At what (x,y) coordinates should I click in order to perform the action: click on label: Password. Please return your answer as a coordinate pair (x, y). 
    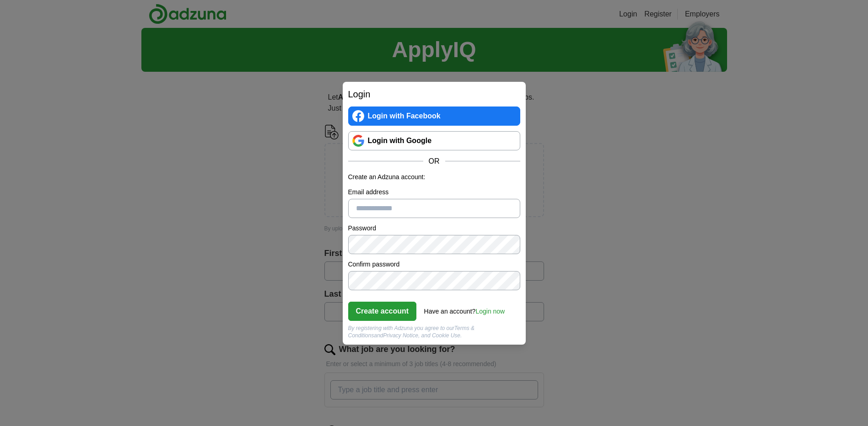
    Looking at the image, I should click on (434, 228).